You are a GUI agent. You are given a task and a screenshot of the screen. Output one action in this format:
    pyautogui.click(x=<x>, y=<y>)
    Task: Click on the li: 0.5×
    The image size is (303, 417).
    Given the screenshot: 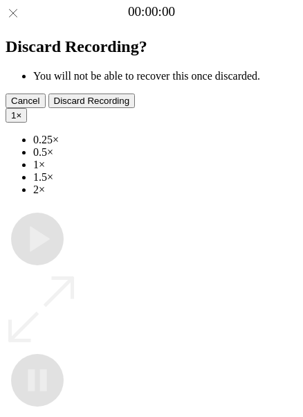 What is the action you would take?
    pyautogui.click(x=165, y=152)
    